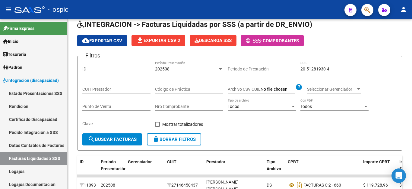 The image size is (412, 189). I want to click on datatable-header-cell: ID, so click(88, 168).